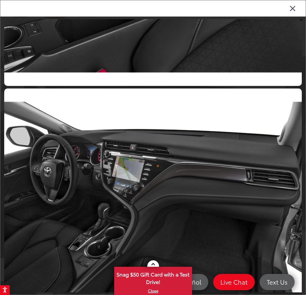 The image size is (306, 295). Describe the element at coordinates (277, 282) in the screenshot. I see `a: Text Us` at that location.